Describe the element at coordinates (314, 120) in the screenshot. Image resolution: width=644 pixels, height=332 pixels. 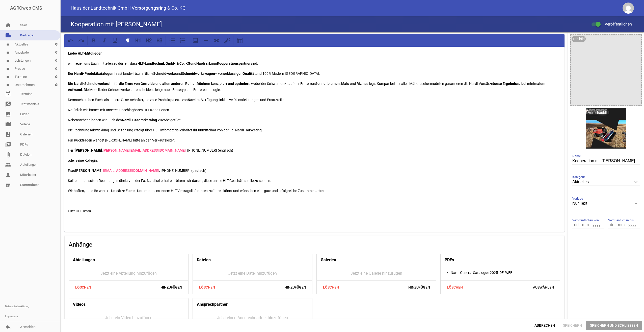
I see `p: Nebenstehend haben wir Euch den beigefügt.` at that location.